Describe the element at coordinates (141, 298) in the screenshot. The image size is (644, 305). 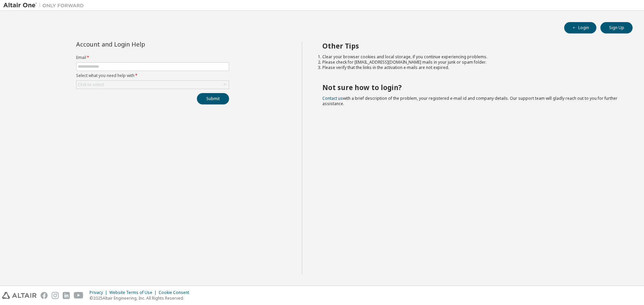
I see `p: © 2025 Altair Engineering, Inc. All Rights Reserved.` at that location.